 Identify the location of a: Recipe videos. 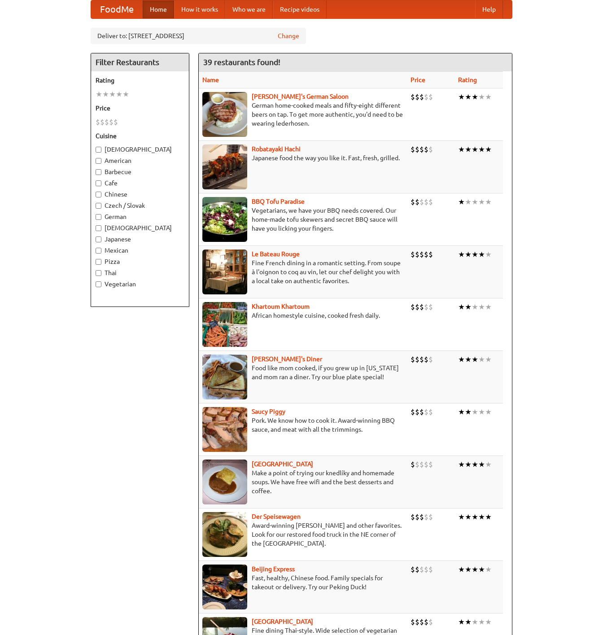
(300, 9).